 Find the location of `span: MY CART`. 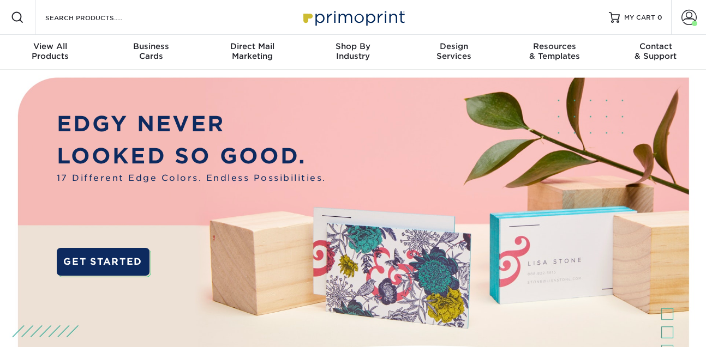

span: MY CART is located at coordinates (639, 17).